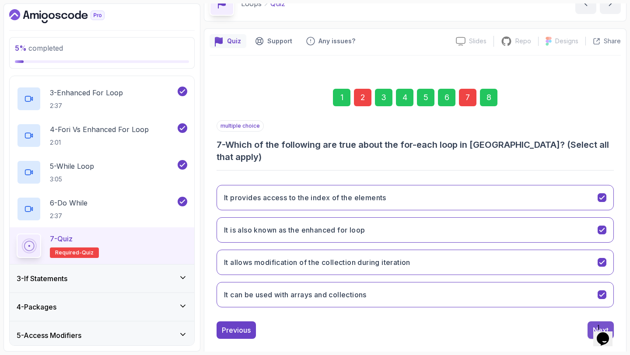  I want to click on a: Dashboard, so click(67, 16).